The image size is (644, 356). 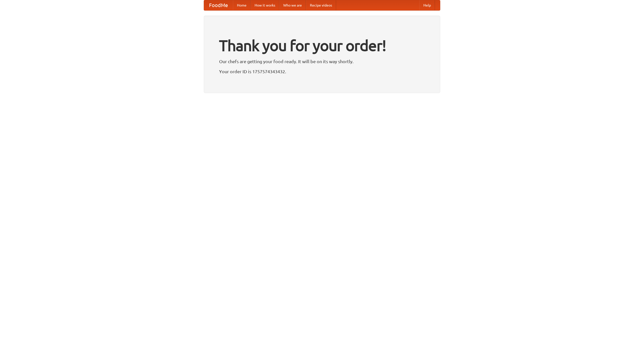 I want to click on a: Who we are, so click(x=293, y=5).